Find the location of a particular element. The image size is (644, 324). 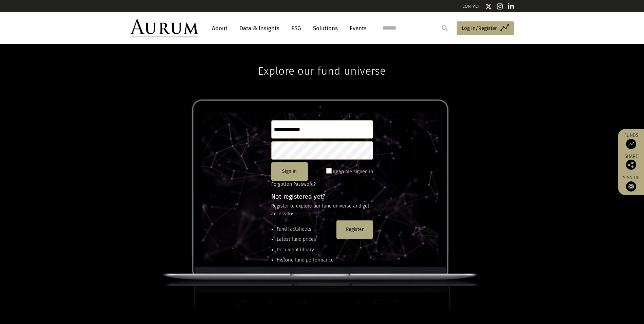

h1: Explore our fund universe is located at coordinates (322, 60).